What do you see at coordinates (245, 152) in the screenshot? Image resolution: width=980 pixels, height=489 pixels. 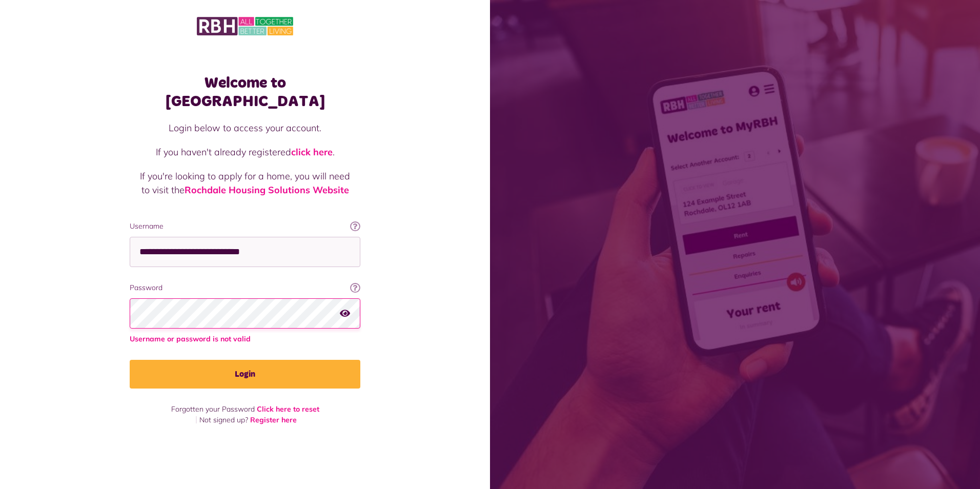 I see `p: If you haven't already registered .` at bounding box center [245, 152].